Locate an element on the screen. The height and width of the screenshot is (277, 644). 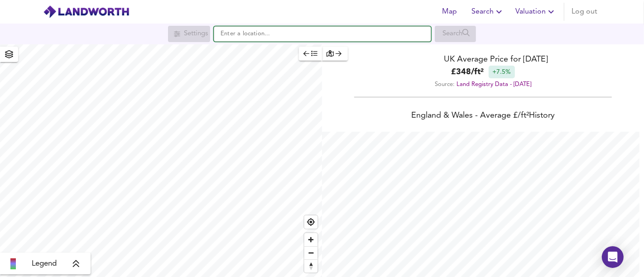
div: Source: is located at coordinates (483, 84).